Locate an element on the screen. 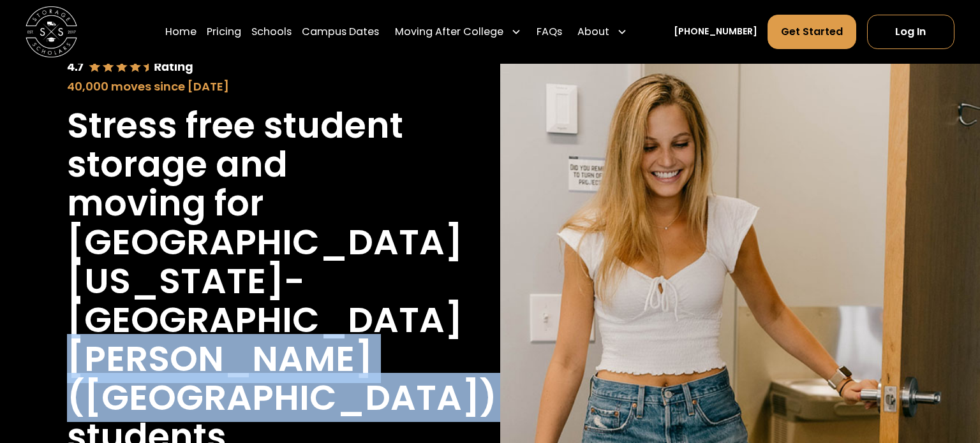 Image resolution: width=980 pixels, height=443 pixels. a: Home is located at coordinates (181, 32).